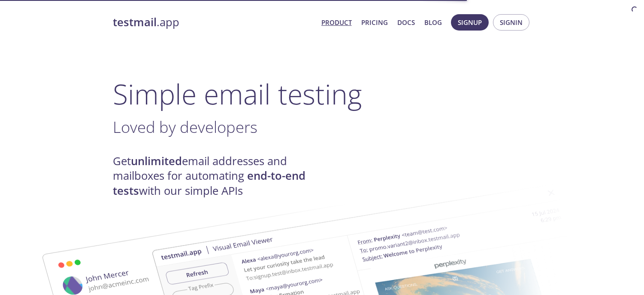 This screenshot has width=644, height=295. What do you see at coordinates (511, 22) in the screenshot?
I see `button: Signin` at bounding box center [511, 22].